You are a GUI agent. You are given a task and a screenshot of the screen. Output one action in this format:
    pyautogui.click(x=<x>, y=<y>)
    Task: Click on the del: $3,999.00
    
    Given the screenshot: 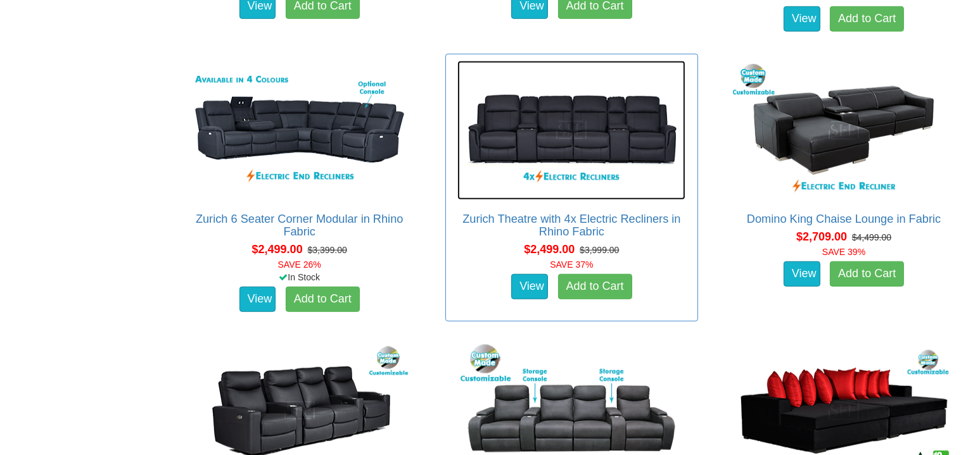 What is the action you would take?
    pyautogui.click(x=599, y=250)
    